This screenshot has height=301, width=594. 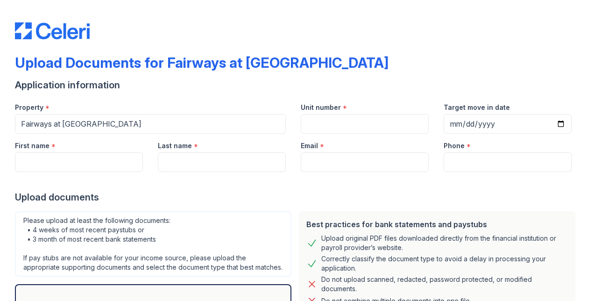 What do you see at coordinates (29, 107) in the screenshot?
I see `label: Property` at bounding box center [29, 107].